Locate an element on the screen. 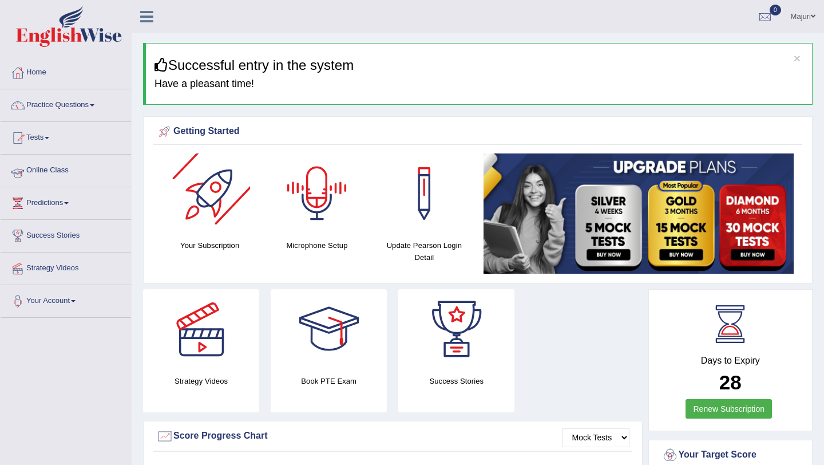  a: Practice Questions is located at coordinates (66, 104).